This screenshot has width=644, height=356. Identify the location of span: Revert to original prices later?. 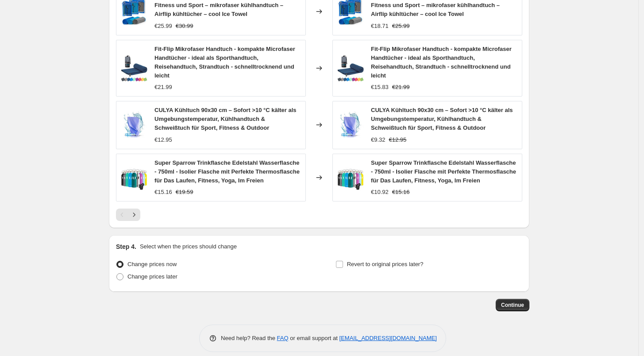
(385, 264).